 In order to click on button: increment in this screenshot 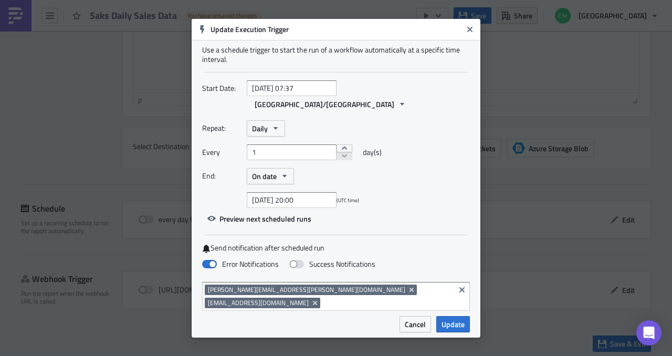, I will do `click(344, 149)`.